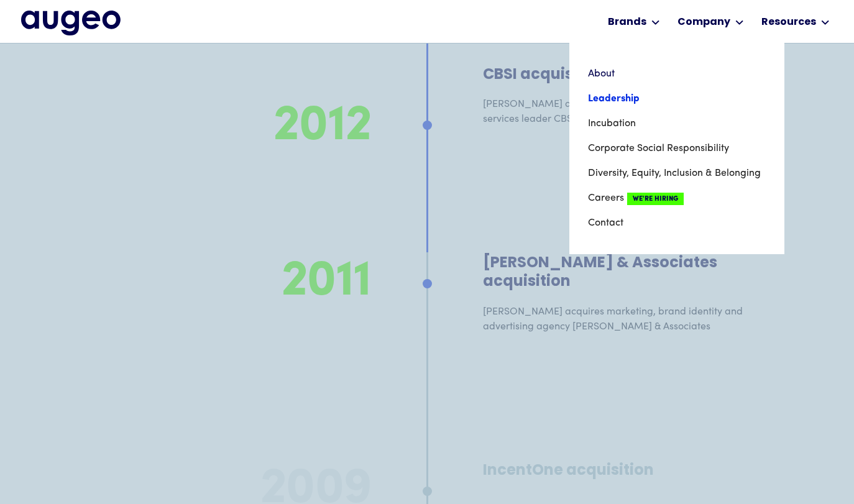  Describe the element at coordinates (677, 223) in the screenshot. I see `a: Contact` at that location.